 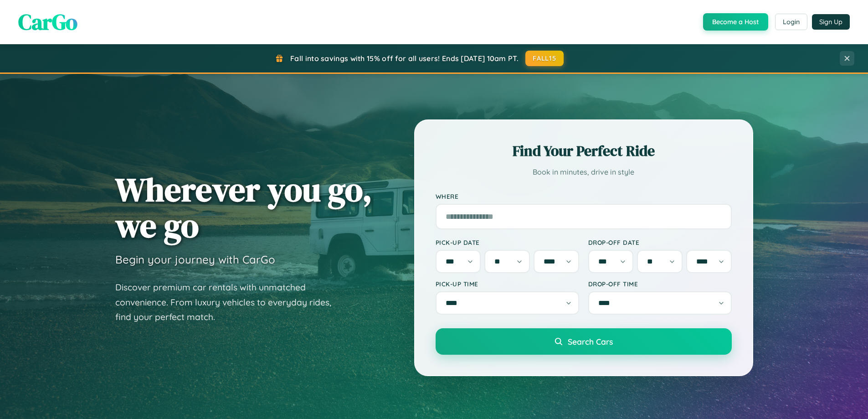 What do you see at coordinates (584, 342) in the screenshot?
I see `button: Search Cars` at bounding box center [584, 342].